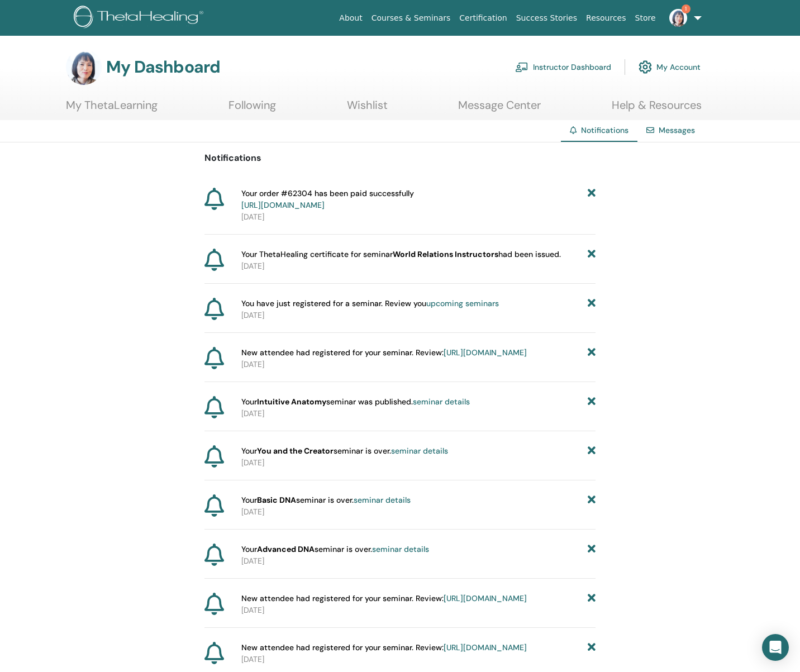  I want to click on strong: Intuitive Anatomy, so click(291, 402).